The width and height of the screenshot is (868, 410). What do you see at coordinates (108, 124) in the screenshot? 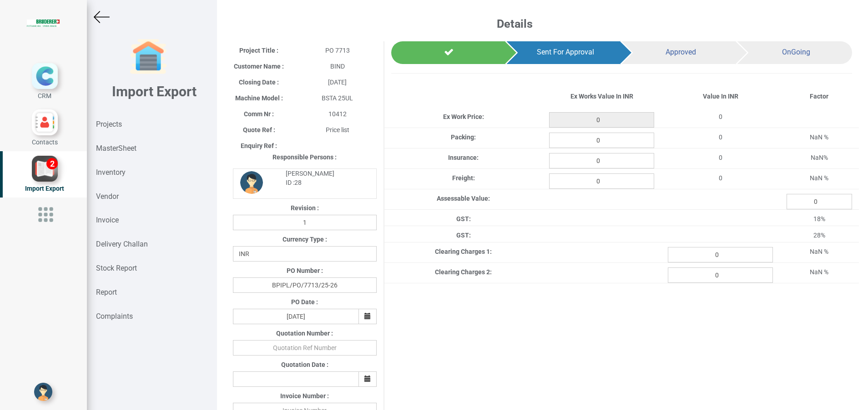
I see `strong: Projects` at bounding box center [108, 124].